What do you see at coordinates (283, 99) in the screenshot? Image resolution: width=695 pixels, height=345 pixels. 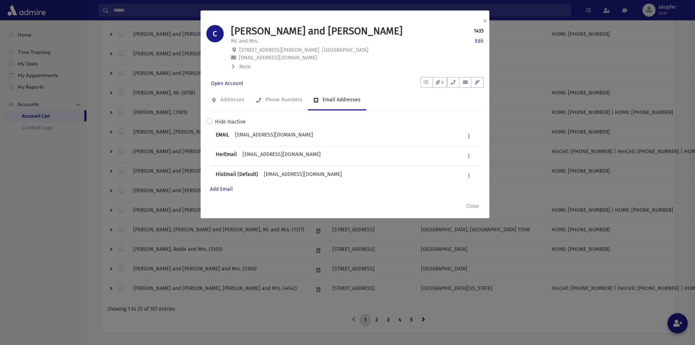 I see `div: Phone Numbers` at bounding box center [283, 99].